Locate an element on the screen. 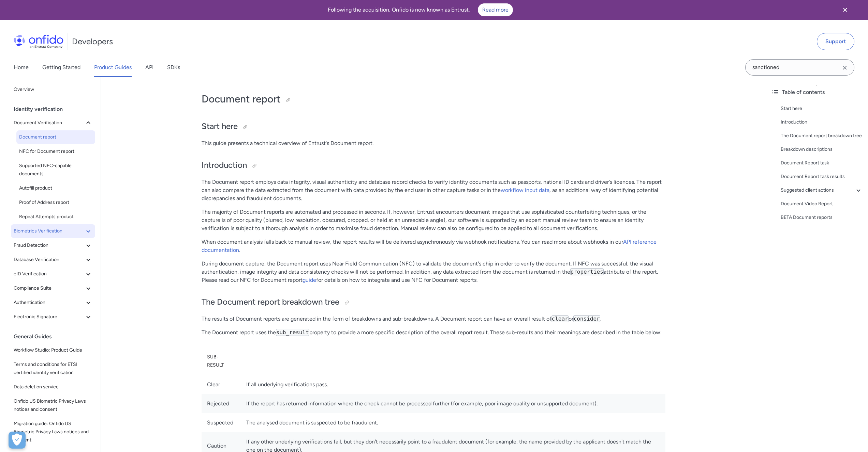  a: Document Video Report is located at coordinates (821, 204).